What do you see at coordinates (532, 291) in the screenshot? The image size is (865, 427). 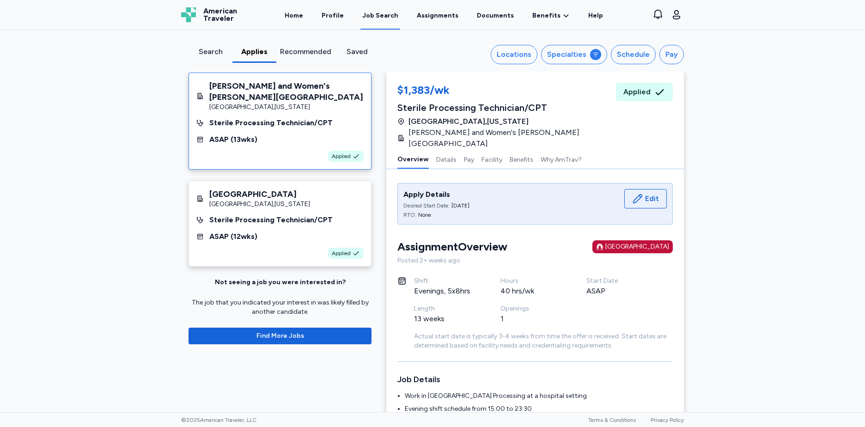 I see `div: 40 hrs/wk` at bounding box center [532, 291].